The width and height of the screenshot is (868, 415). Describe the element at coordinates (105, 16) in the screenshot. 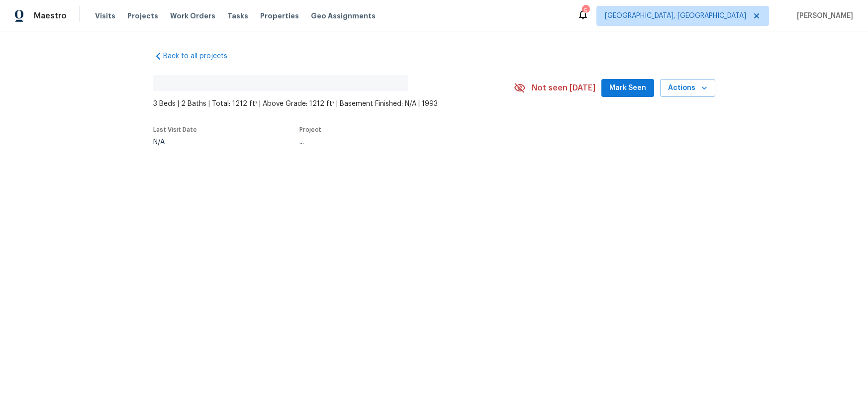

I see `span: Visits` at that location.